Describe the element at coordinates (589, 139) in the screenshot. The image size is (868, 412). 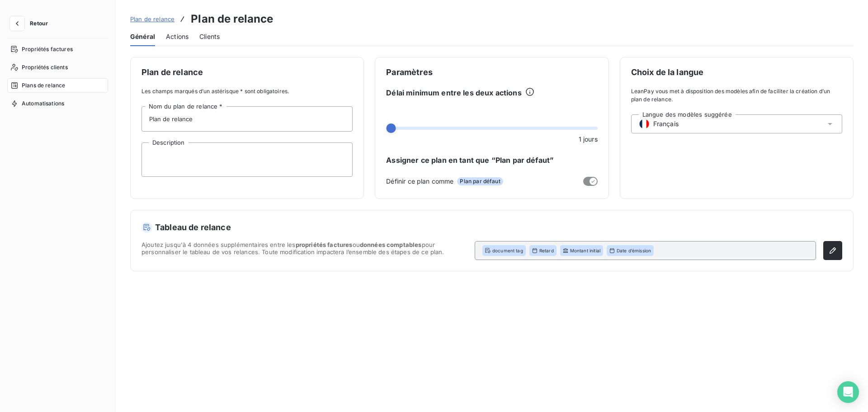
I see `span: 1 jours` at that location.